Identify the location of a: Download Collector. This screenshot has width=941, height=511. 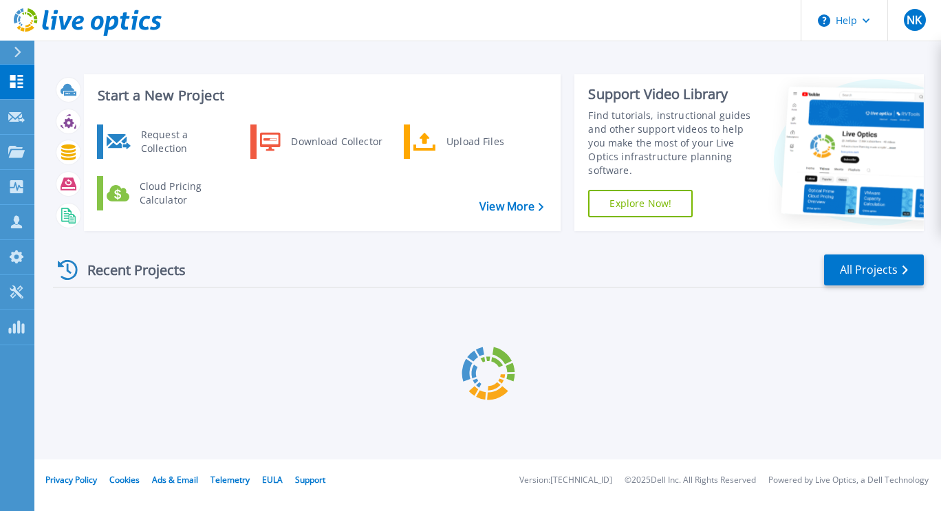
(321, 142).